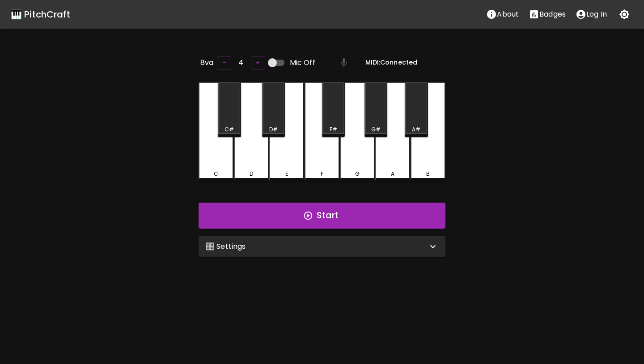 The width and height of the screenshot is (644, 364). I want to click on p: About, so click(507, 14).